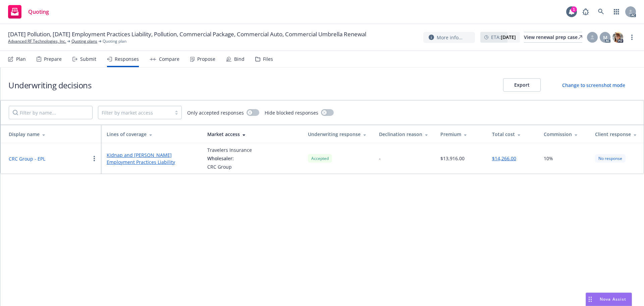 This screenshot has height=306, width=644. What do you see at coordinates (504, 158) in the screenshot?
I see `button: $14,266.00` at bounding box center [504, 158].